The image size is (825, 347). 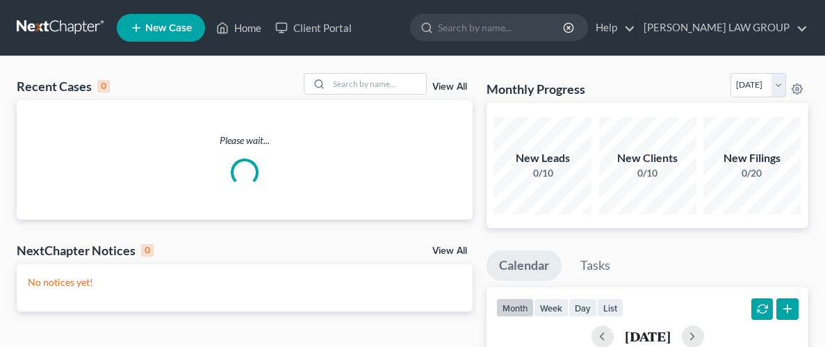 I want to click on div: NextChapter Notices, so click(x=85, y=250).